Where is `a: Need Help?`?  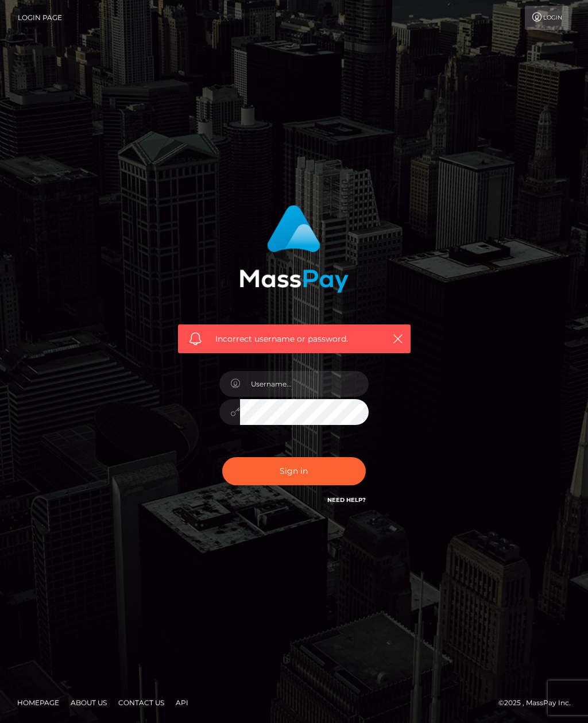 a: Need Help? is located at coordinates (346, 500).